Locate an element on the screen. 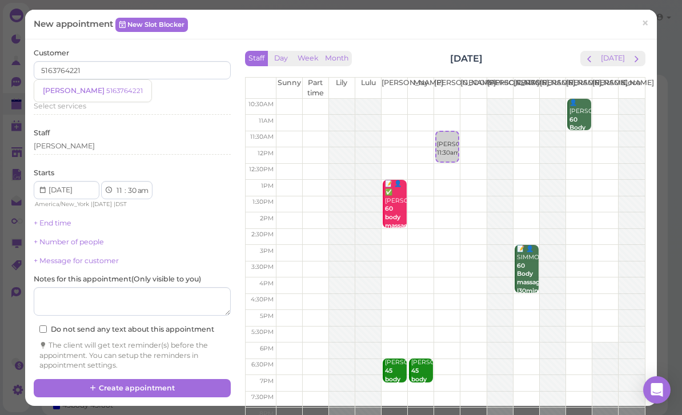 This screenshot has height=415, width=682. th: Sunny is located at coordinates (289, 88).